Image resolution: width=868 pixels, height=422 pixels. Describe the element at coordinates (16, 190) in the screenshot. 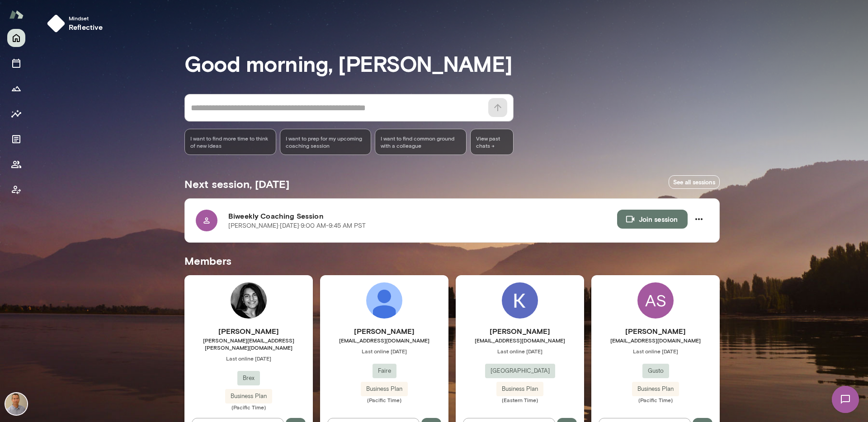

I see `button: Client app` at that location.